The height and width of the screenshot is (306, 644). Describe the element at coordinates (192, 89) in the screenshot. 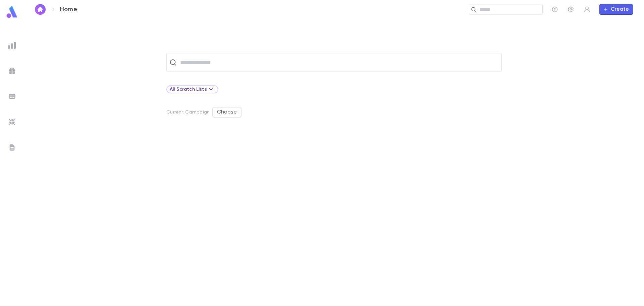

I see `div: All Scratch Lists` at that location.